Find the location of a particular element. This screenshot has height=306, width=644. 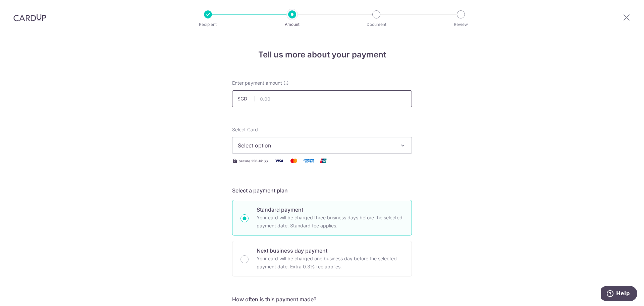

input: 0.00 is located at coordinates (322, 99).